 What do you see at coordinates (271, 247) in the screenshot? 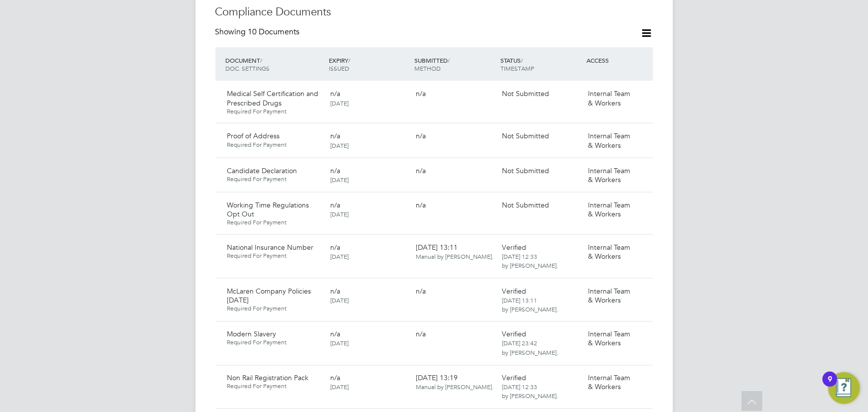
I see `span: National Insurance Number` at bounding box center [271, 247].